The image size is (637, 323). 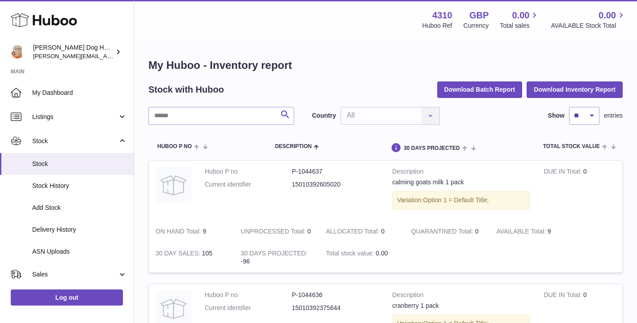 I want to click on span: Option 1 = Default Title;, so click(x=456, y=200).